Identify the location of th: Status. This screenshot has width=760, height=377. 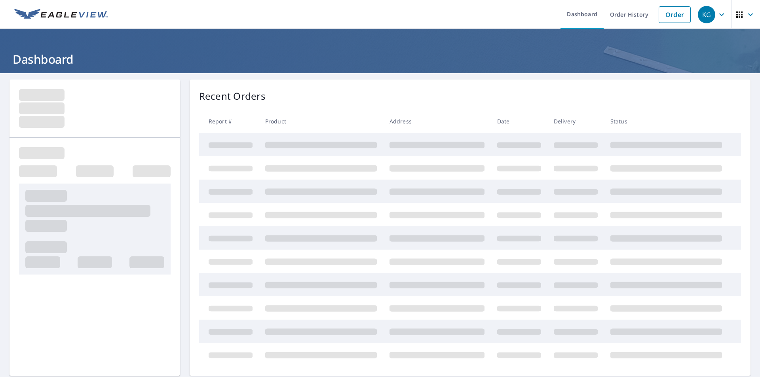
(666, 121).